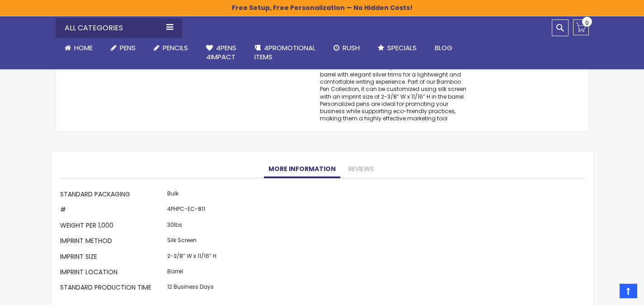 The width and height of the screenshot is (644, 305). Describe the element at coordinates (175, 47) in the screenshot. I see `span: Pencils` at that location.